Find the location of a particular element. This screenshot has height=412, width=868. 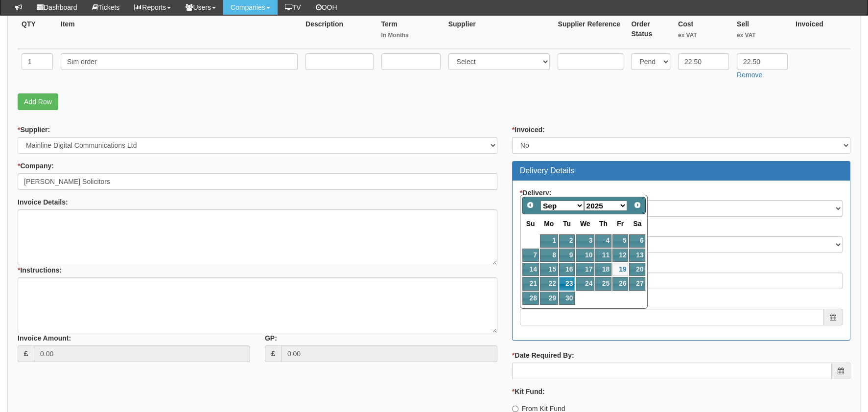

span: Saturday is located at coordinates (637, 224).